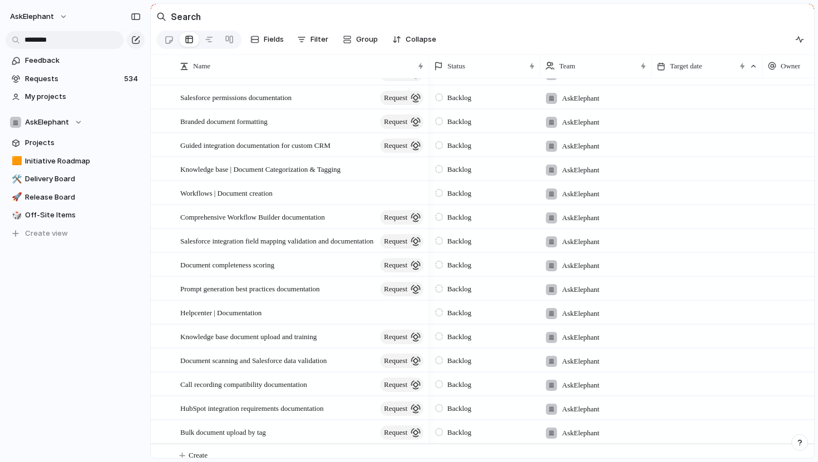  I want to click on span: Salesforce permissions documentation, so click(236, 97).